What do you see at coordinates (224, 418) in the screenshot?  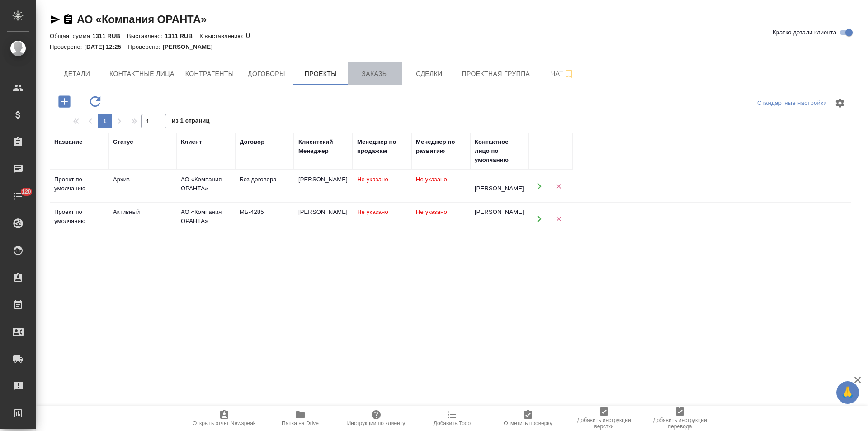 I see `button: Открыть отчет Newspeak` at bounding box center [224, 418].